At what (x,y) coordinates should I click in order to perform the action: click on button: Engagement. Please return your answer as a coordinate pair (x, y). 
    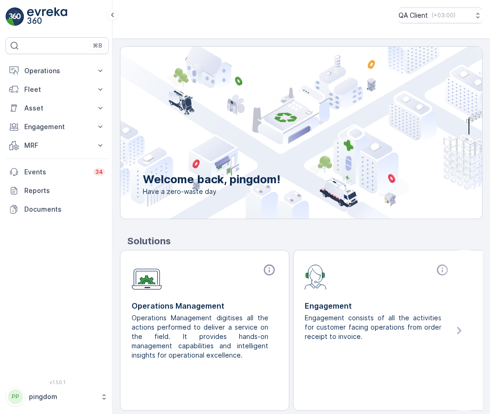
    Looking at the image, I should click on (57, 127).